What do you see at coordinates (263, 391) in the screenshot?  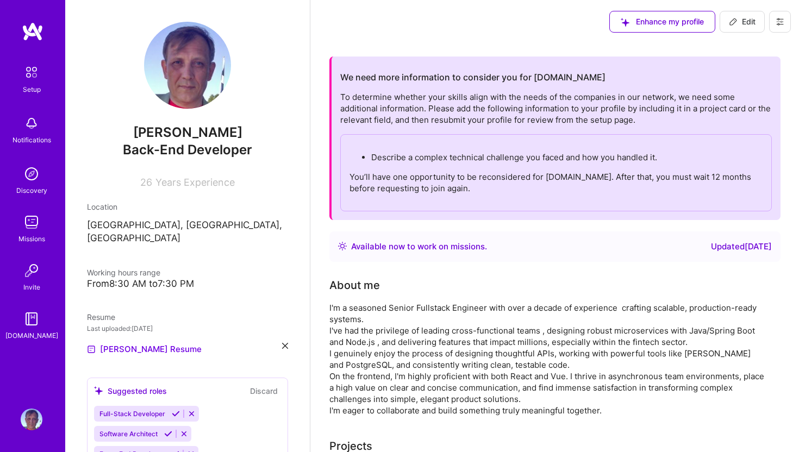 I see `button: Discard` at bounding box center [263, 391].